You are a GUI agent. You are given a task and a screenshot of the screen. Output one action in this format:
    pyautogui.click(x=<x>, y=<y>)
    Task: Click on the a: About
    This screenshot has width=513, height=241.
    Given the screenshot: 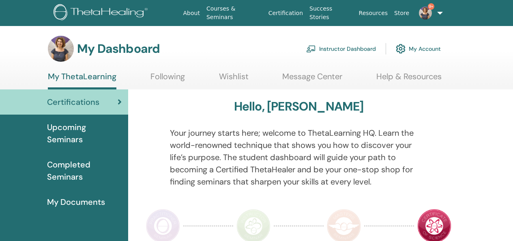 What is the action you would take?
    pyautogui.click(x=192, y=13)
    